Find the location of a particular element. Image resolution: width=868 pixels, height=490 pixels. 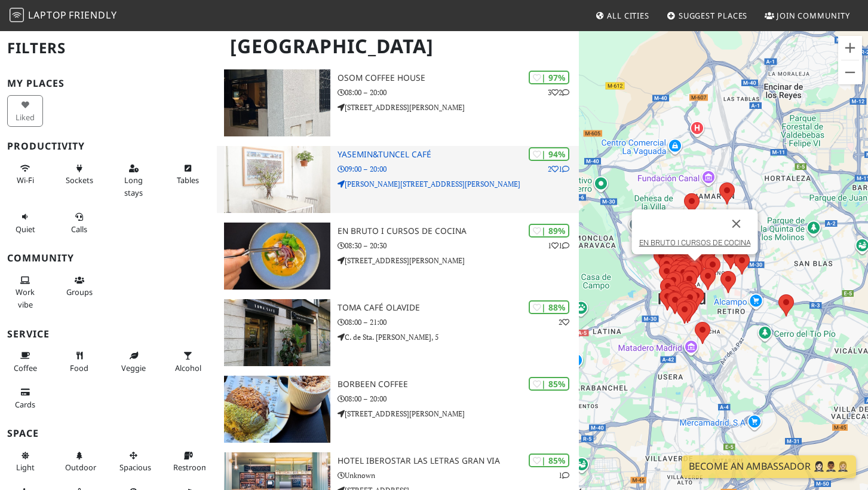

button: Light is located at coordinates (25, 461).